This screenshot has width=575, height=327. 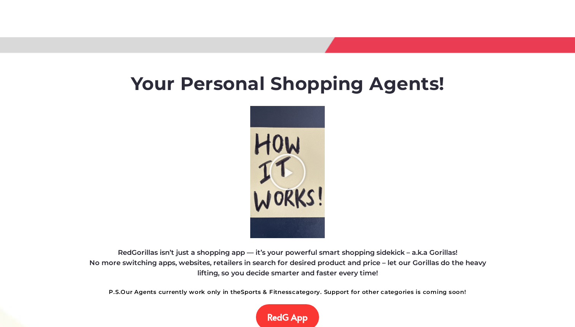 I want to click on span: RedG App, so click(x=288, y=318).